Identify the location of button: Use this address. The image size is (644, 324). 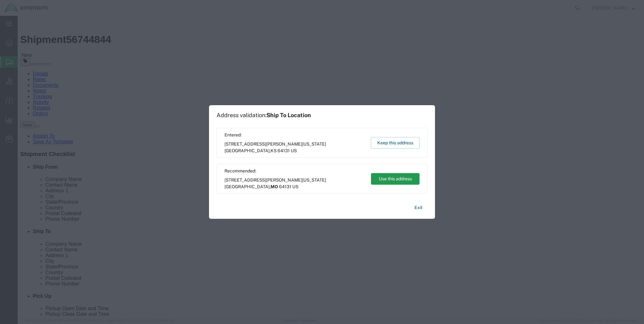
(395, 179).